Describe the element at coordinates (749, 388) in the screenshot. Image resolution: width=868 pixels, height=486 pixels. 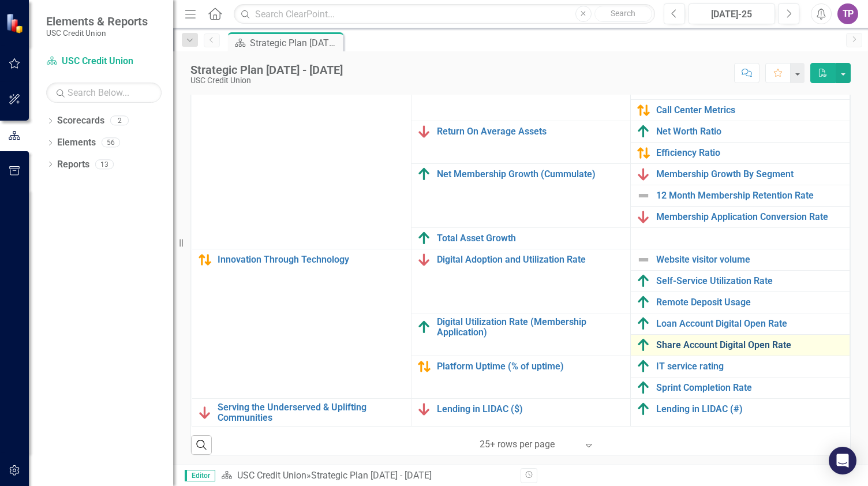
I see `a: Sprint Completion Rate` at that location.